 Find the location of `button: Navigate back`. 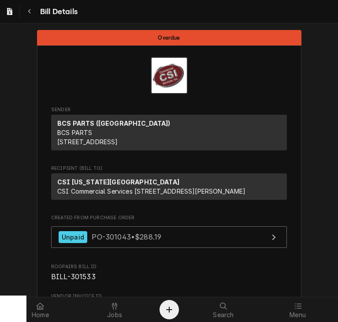

button: Navigate back is located at coordinates (30, 11).